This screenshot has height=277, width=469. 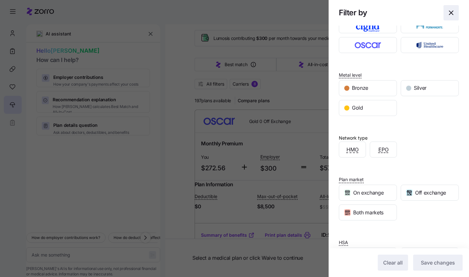 I want to click on h1: Filter by, so click(x=389, y=12).